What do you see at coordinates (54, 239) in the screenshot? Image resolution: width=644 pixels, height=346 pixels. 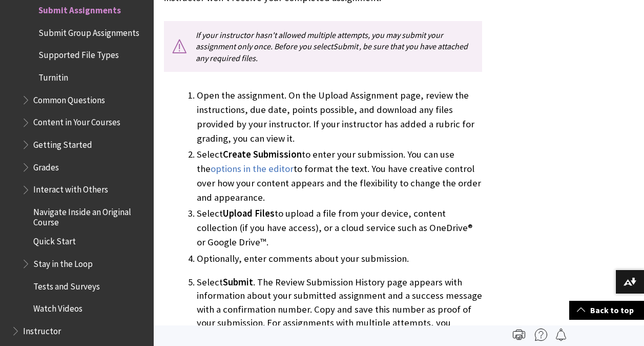 I see `span: Quick Start` at bounding box center [54, 239].